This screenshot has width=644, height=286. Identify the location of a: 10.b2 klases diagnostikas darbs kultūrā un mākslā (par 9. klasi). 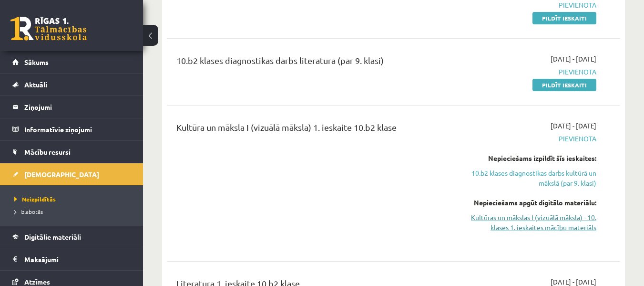
(531, 178).